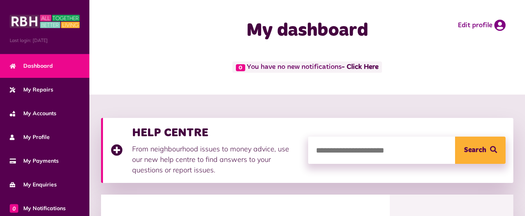 The width and height of the screenshot is (525, 216). What do you see at coordinates (480, 150) in the screenshot?
I see `button: Search` at bounding box center [480, 150].